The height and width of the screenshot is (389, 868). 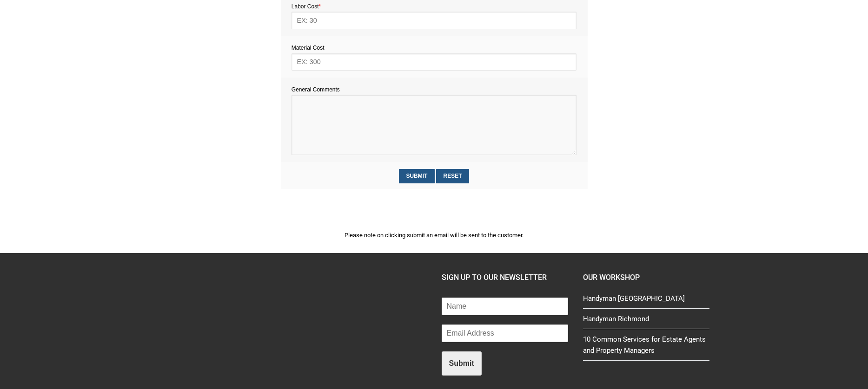 What do you see at coordinates (434, 62) in the screenshot?
I see `input: EX: 300` at bounding box center [434, 62].